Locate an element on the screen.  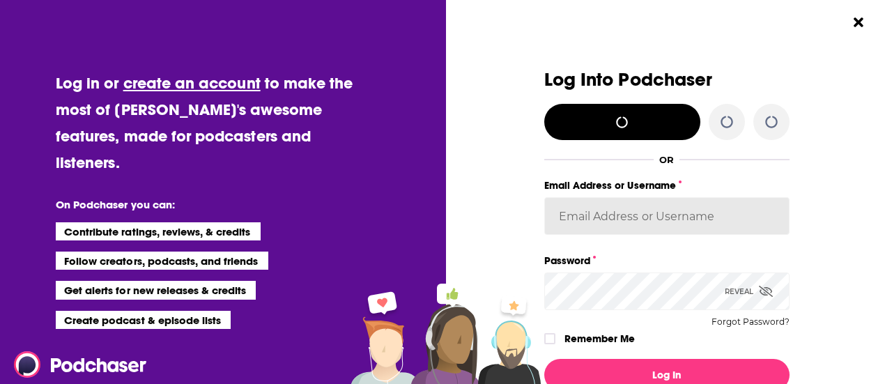
li: Contribute ratings, reviews, & credits is located at coordinates (158, 231).